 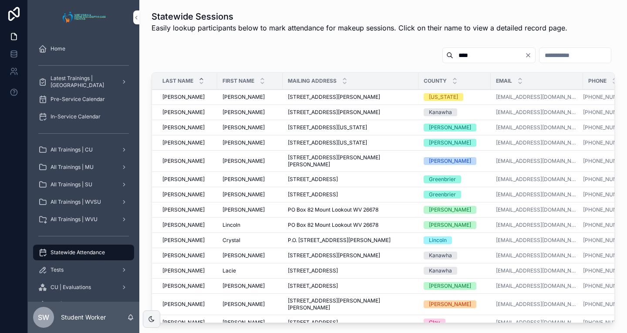 What do you see at coordinates (443, 195) in the screenshot?
I see `div: Greenbrier` at bounding box center [443, 195].